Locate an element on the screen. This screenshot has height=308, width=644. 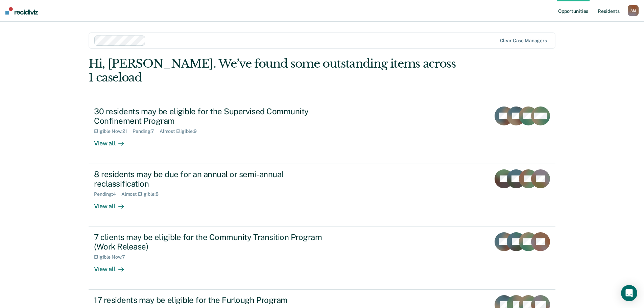
a: 8 residents may be due for an annual or semi-annual reclassificationPending:4Almost Eligible:8Vie... is located at coordinates (321, 195).